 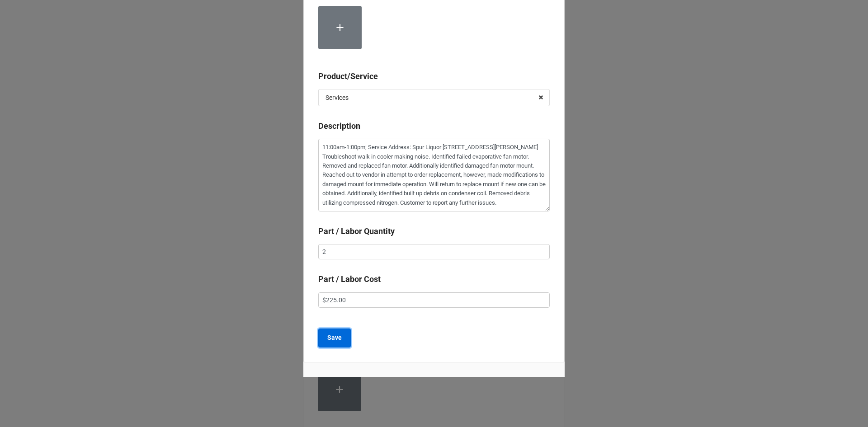 I want to click on div: Services, so click(x=337, y=98).